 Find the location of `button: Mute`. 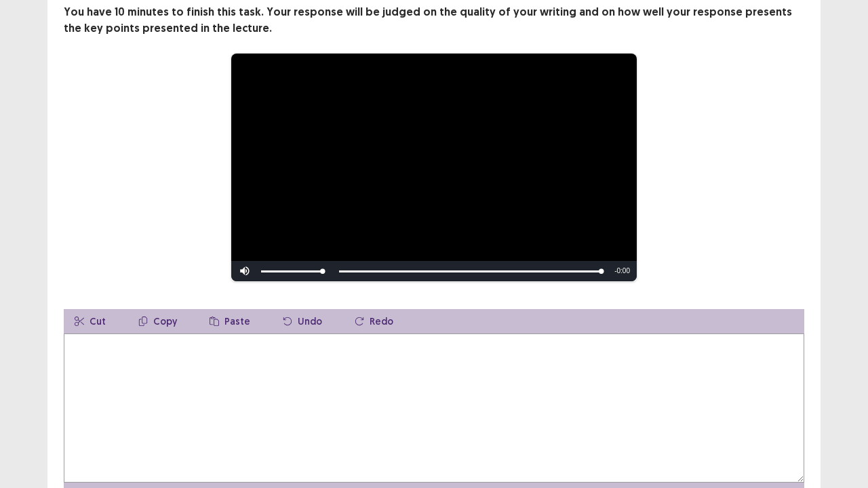

button: Mute is located at coordinates (245, 271).